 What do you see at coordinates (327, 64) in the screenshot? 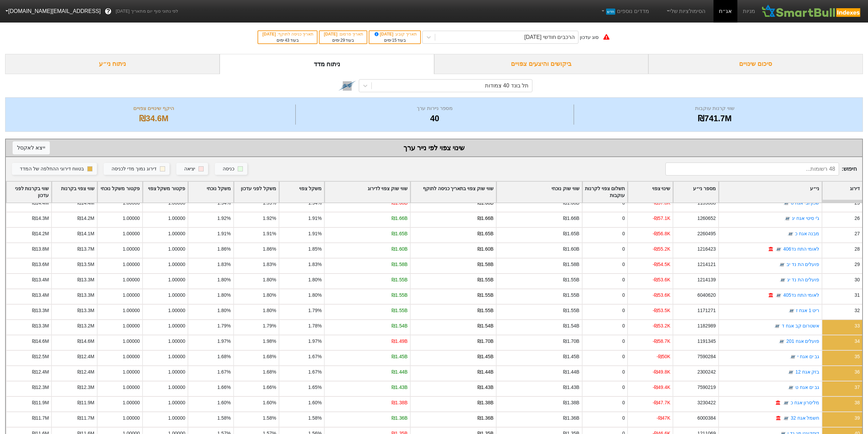
I see `div: ניתוח מדד` at bounding box center [327, 64].